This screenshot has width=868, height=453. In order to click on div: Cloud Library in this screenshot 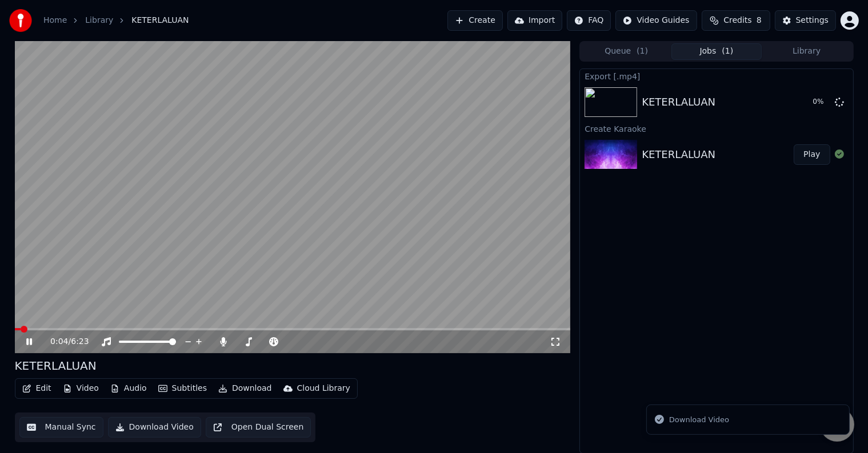, I will do `click(323, 389)`.